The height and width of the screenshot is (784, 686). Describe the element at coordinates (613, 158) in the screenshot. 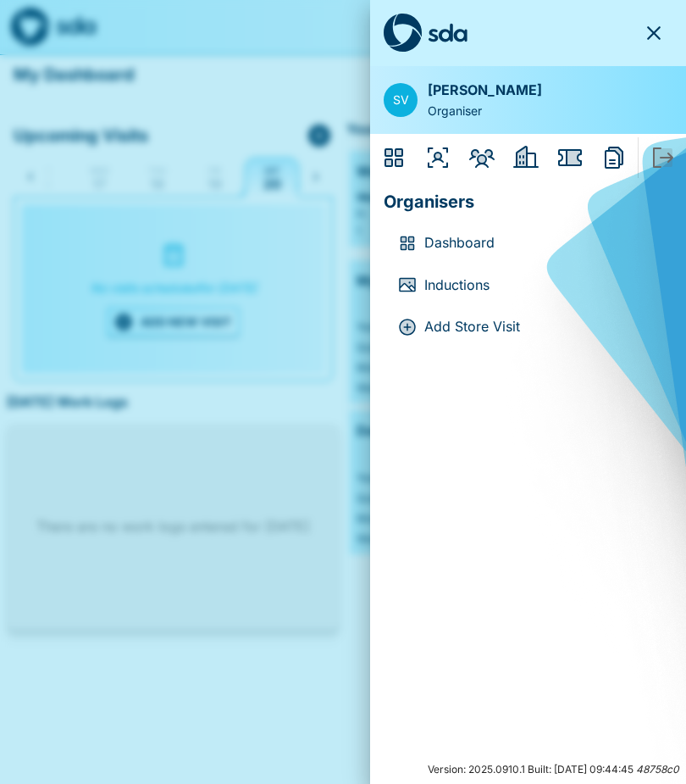

I see `button: Reports` at that location.